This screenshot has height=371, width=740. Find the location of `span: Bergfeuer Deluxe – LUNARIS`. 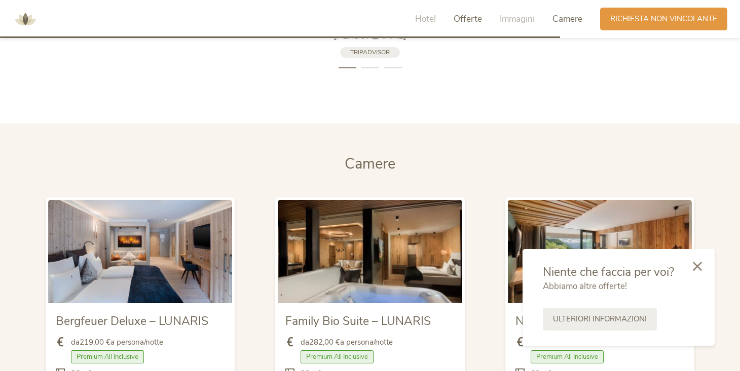

span: Bergfeuer Deluxe – LUNARIS is located at coordinates (132, 321).